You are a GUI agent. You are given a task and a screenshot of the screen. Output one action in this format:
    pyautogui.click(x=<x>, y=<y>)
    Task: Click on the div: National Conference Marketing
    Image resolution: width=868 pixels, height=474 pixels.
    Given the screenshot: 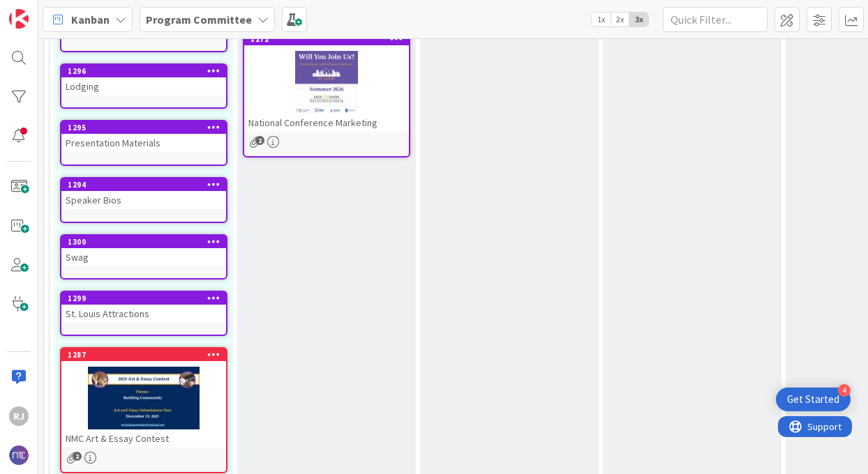 What is the action you would take?
    pyautogui.click(x=327, y=123)
    